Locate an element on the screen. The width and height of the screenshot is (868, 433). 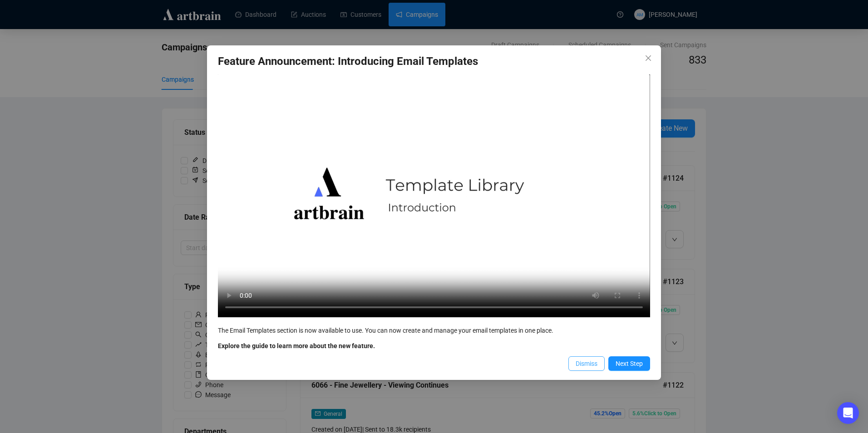
div: Open Intercom Messenger is located at coordinates (848, 413).